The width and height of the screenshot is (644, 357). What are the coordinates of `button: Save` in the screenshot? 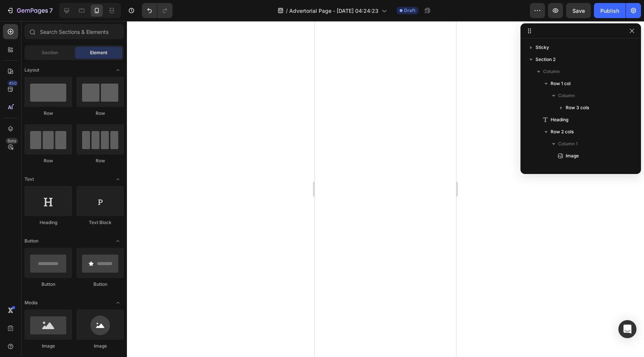 It's located at (578, 11).